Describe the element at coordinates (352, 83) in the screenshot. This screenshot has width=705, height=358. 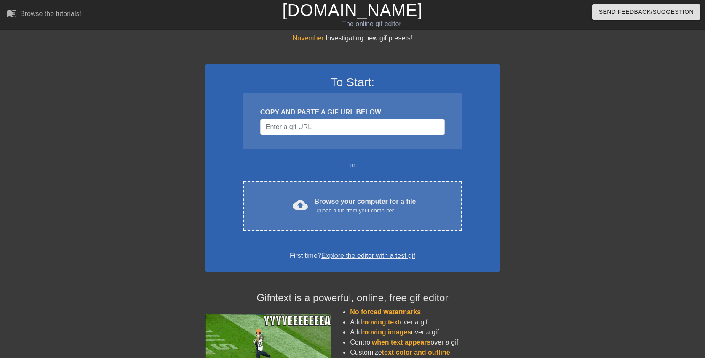
I see `h3: To Start:` at that location.